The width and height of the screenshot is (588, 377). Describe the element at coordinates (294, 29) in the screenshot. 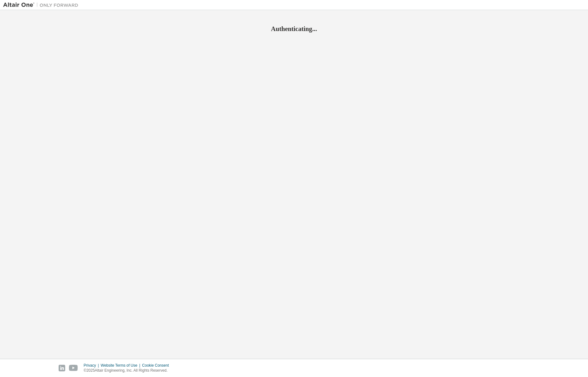

I see `h2: Authenticating...` at that location.